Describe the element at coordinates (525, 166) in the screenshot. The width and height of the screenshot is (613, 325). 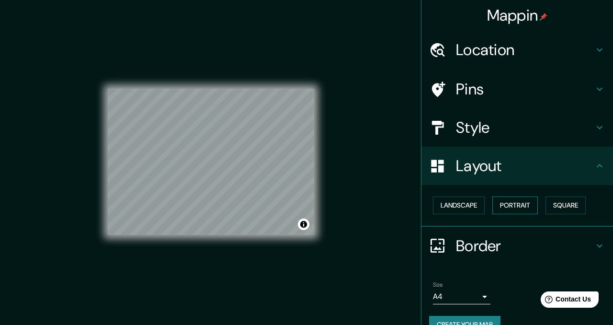
I see `h4: Layout` at that location.